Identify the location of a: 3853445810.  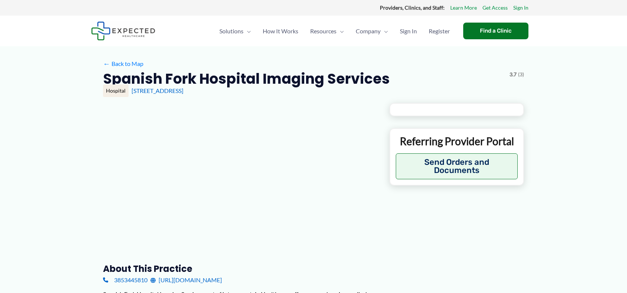
(125, 280).